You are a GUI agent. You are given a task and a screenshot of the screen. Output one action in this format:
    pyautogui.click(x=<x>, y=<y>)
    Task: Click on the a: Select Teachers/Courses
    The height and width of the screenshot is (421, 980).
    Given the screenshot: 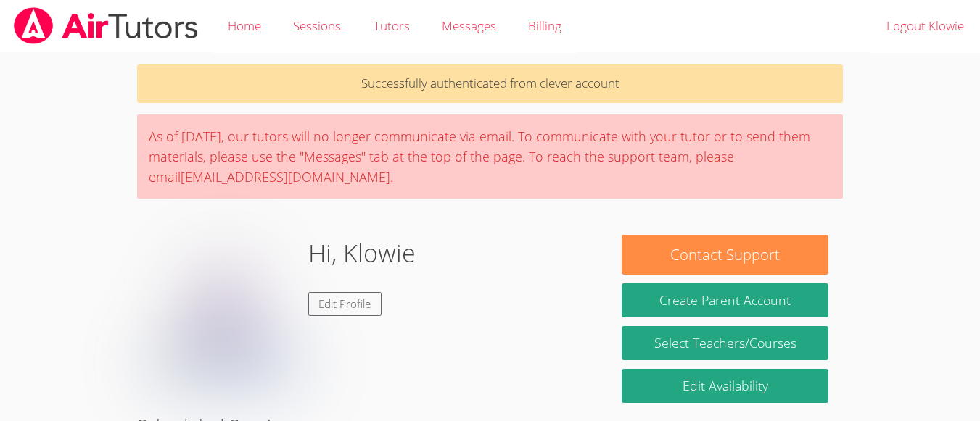 What is the action you would take?
    pyautogui.click(x=725, y=342)
    